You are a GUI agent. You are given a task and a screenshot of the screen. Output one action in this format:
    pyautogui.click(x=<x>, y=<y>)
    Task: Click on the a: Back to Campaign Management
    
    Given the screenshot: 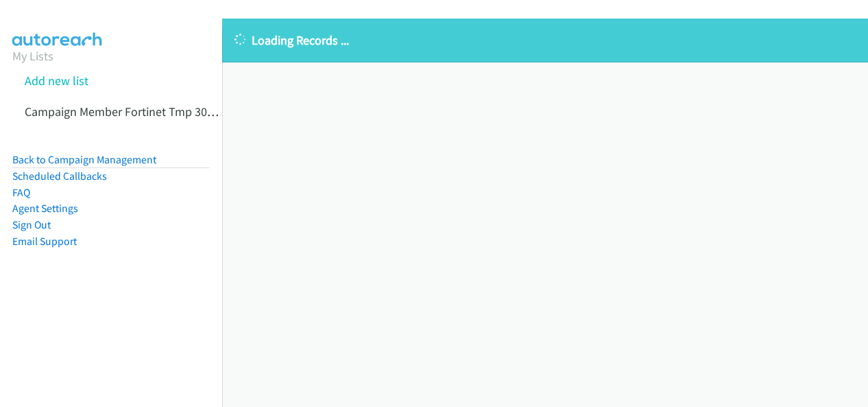 What is the action you would take?
    pyautogui.click(x=84, y=159)
    